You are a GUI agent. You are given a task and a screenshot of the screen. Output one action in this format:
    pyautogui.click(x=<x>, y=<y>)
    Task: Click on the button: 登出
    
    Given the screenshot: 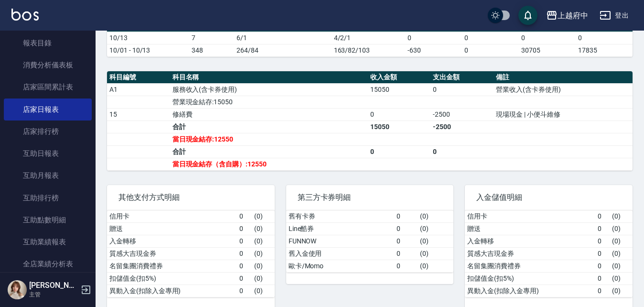 What is the action you would take?
    pyautogui.click(x=614, y=16)
    